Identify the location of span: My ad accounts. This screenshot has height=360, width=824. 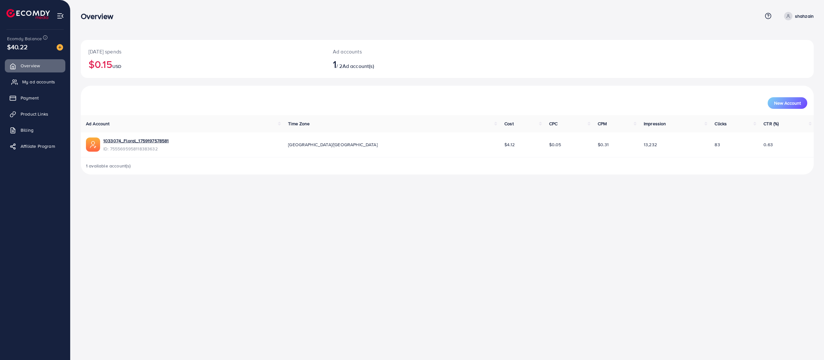
(39, 82).